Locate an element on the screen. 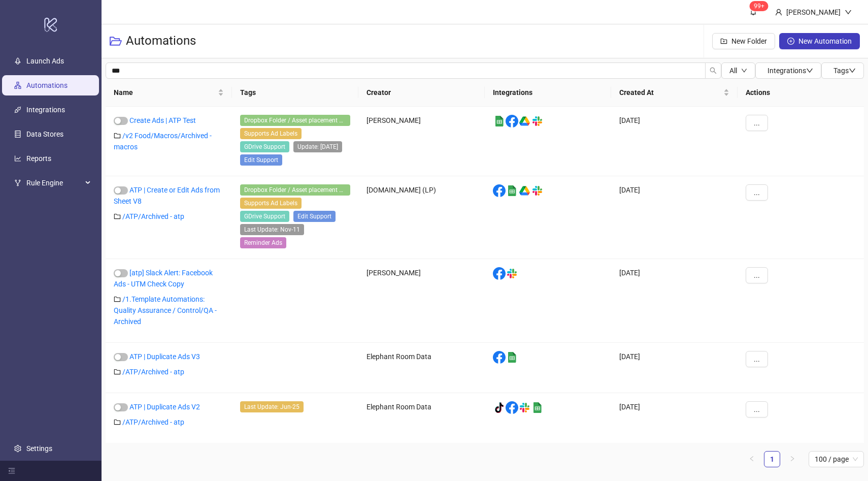 The height and width of the screenshot is (481, 868). span: search is located at coordinates (713, 70).